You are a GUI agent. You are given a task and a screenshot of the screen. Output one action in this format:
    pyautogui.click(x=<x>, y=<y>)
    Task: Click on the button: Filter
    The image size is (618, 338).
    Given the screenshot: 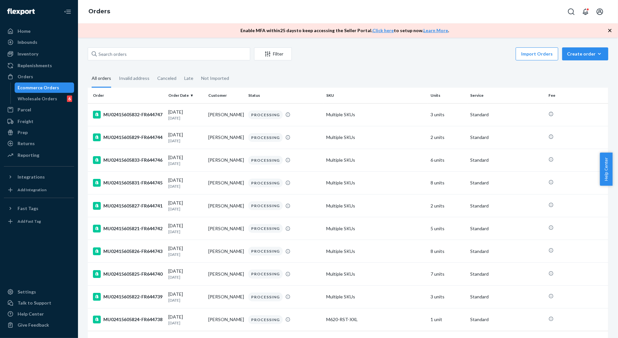 What is the action you would take?
    pyautogui.click(x=273, y=54)
    